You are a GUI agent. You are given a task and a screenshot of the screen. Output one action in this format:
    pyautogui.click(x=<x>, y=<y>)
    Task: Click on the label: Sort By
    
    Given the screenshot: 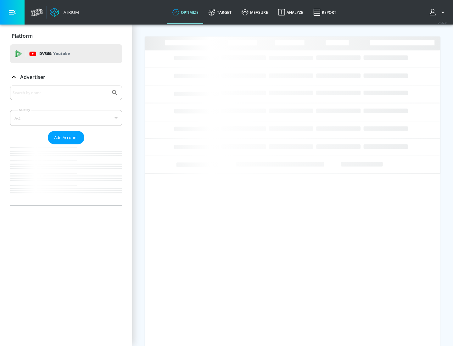 What is the action you would take?
    pyautogui.click(x=25, y=110)
    